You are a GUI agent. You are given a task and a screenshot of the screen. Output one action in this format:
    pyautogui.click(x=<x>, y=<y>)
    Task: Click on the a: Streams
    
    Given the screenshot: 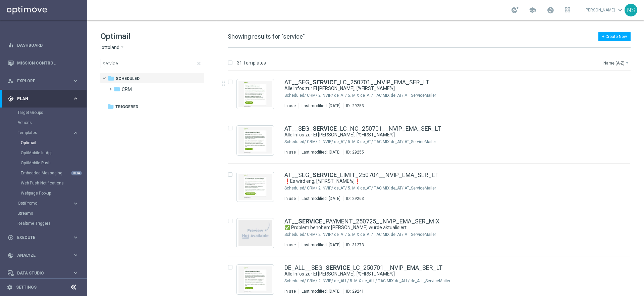 What is the action you would take?
    pyautogui.click(x=44, y=214)
    